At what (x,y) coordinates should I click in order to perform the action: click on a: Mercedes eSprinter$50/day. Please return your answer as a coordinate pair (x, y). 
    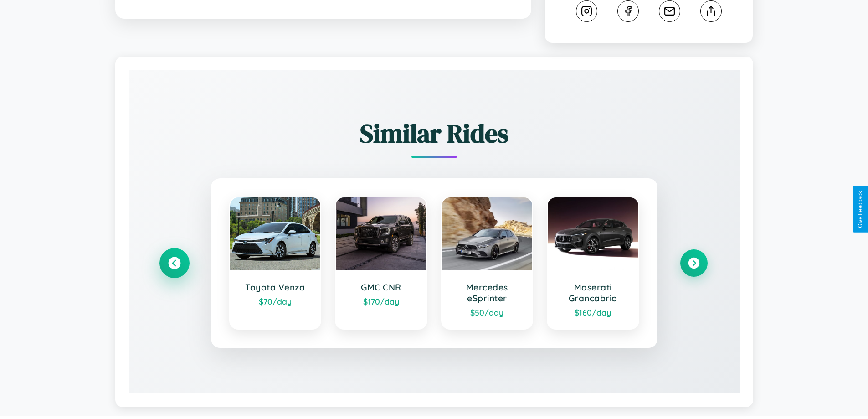
    Looking at the image, I should click on (487, 263).